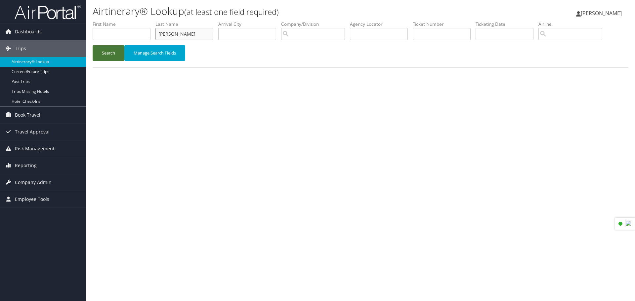 This screenshot has width=635, height=301. Describe the element at coordinates (250, 24) in the screenshot. I see `label: Arrival City` at that location.